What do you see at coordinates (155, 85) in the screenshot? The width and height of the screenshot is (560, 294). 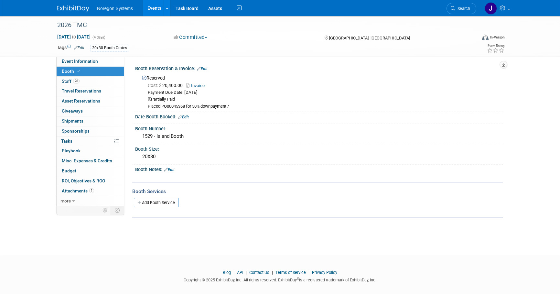 I see `span: Cost: $` at bounding box center [155, 85].